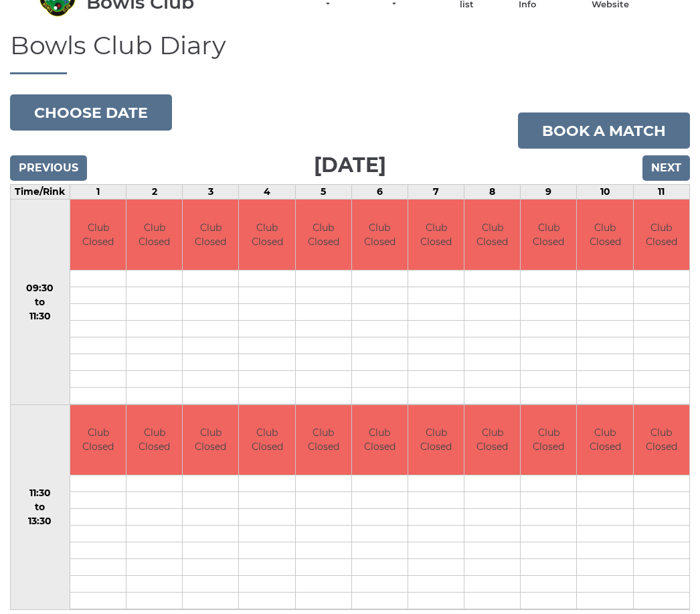 The image size is (700, 614). What do you see at coordinates (666, 168) in the screenshot?
I see `input: Next` at bounding box center [666, 168].